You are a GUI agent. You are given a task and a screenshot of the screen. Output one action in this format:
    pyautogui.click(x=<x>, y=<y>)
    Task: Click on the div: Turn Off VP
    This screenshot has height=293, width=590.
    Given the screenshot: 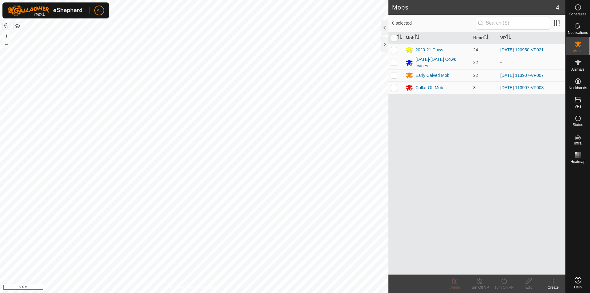 What is the action you would take?
    pyautogui.click(x=479, y=287)
    